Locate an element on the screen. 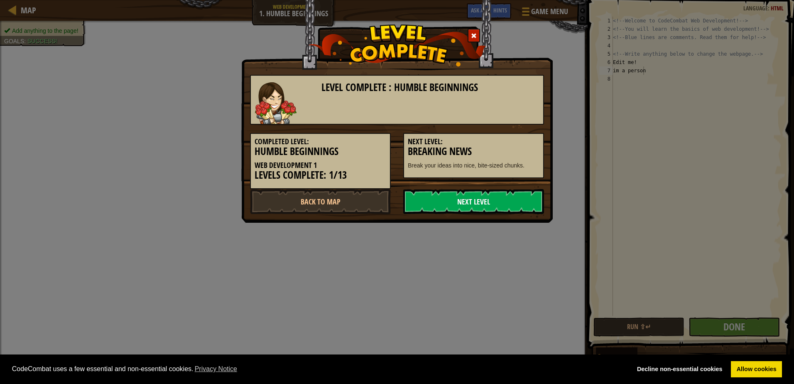  h3: Levels Complete: 1/13 is located at coordinates (320, 175).